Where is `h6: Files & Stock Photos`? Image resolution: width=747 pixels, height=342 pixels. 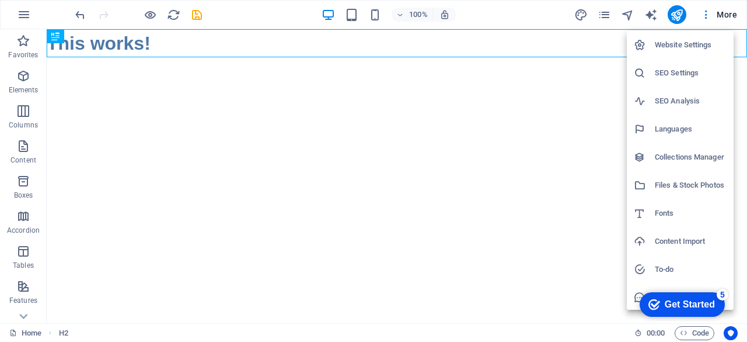
h6: Files & Stock Photos is located at coordinates (691, 185).